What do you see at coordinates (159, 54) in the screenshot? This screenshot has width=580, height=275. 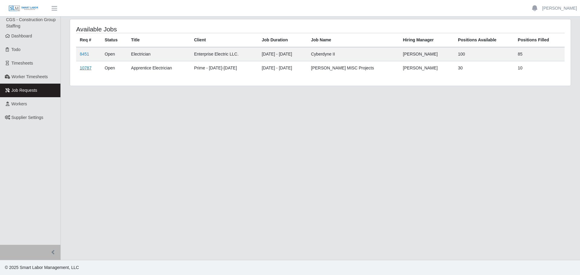 I see `td: Electrician` at bounding box center [159, 54].